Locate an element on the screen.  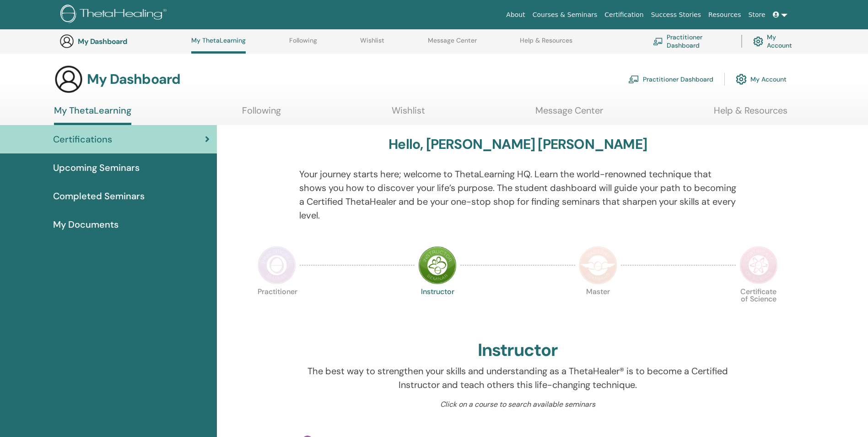
p: Master is located at coordinates (598, 307).